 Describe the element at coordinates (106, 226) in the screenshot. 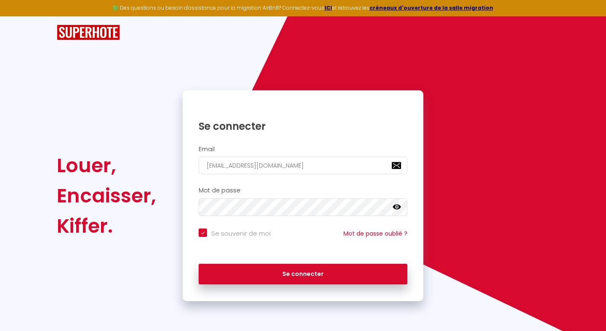

I see `div: Kiffer.` at that location.